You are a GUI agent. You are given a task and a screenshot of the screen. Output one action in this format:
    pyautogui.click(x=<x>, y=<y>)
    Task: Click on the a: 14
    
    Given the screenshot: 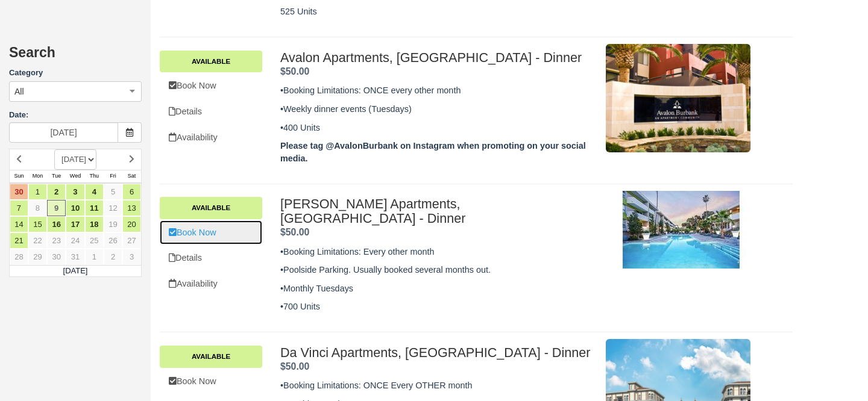 What is the action you would take?
    pyautogui.click(x=19, y=224)
    